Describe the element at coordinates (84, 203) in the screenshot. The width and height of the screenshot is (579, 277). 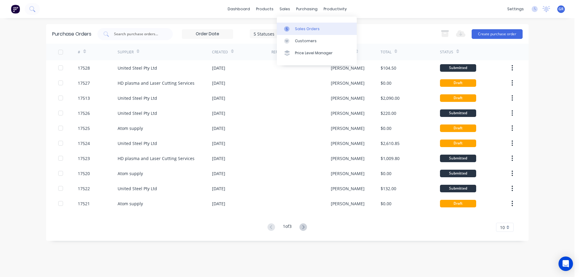
I see `div: 17521` at that location.